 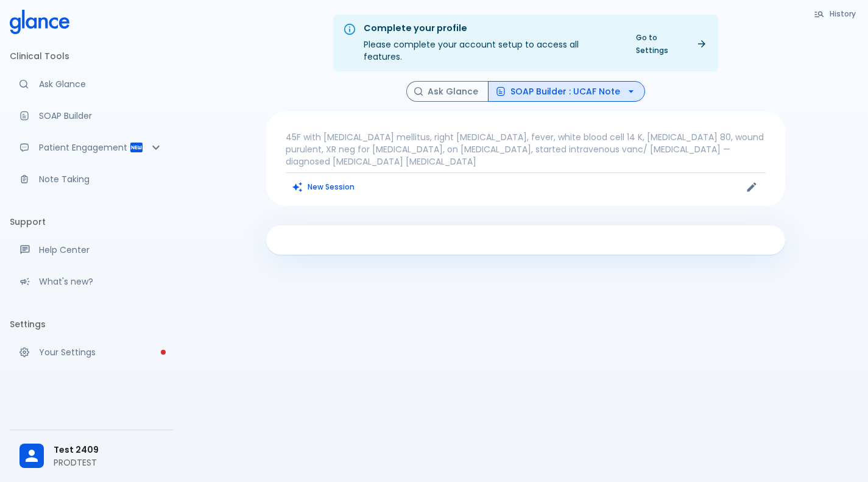 I want to click on p: SOAP Builder, so click(x=101, y=115).